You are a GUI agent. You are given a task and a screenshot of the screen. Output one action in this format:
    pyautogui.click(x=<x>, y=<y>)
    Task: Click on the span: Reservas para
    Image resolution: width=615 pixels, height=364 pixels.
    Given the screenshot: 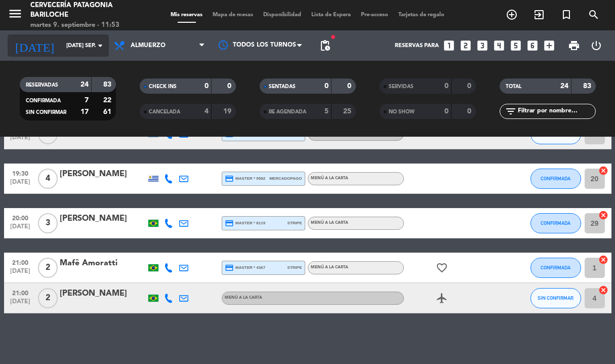 What is the action you would take?
    pyautogui.click(x=417, y=45)
    